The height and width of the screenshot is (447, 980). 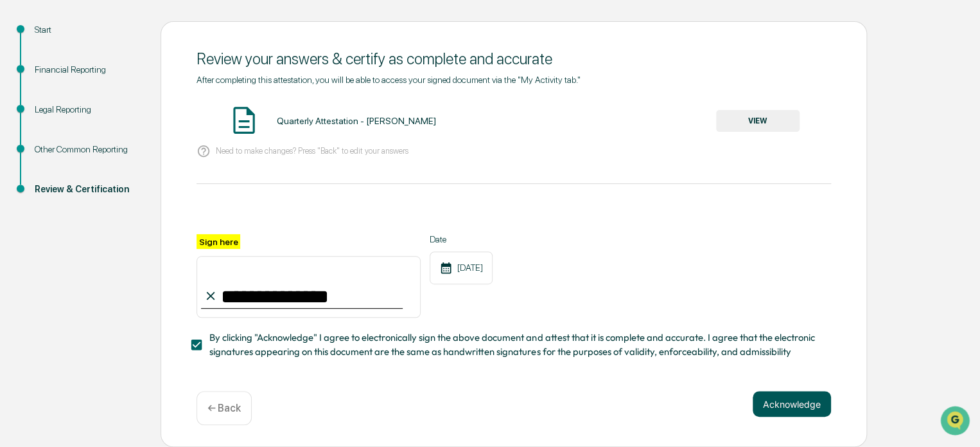 I want to click on button: Start new chat, so click(x=226, y=110).